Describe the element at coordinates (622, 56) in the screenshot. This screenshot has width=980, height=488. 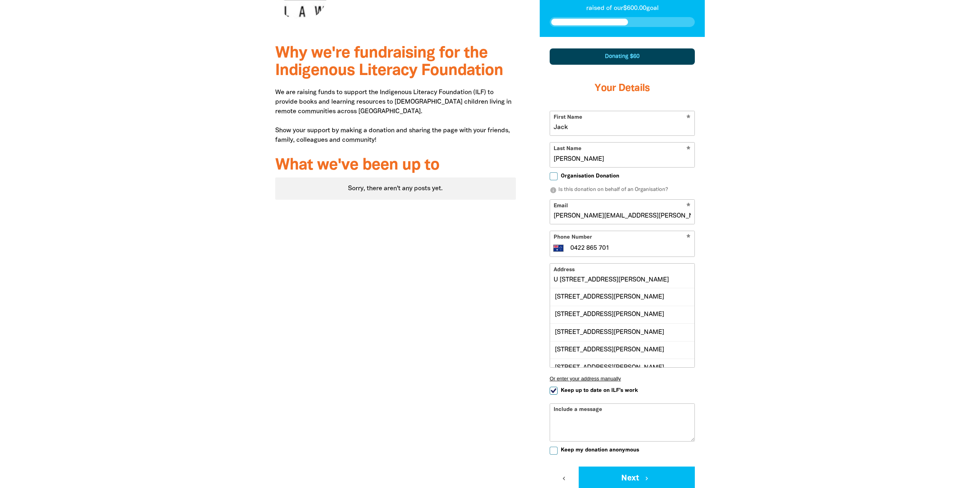
I see `div: Donating $60` at that location.